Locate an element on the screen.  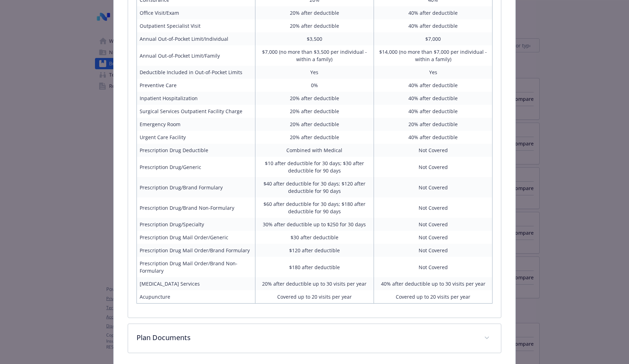
td: Emergency Room is located at coordinates (196, 124).